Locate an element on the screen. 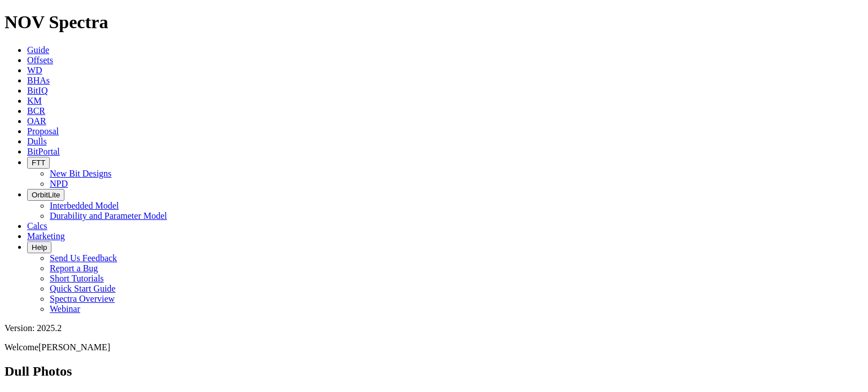 The image size is (868, 392). a: Proposal is located at coordinates (43, 131).